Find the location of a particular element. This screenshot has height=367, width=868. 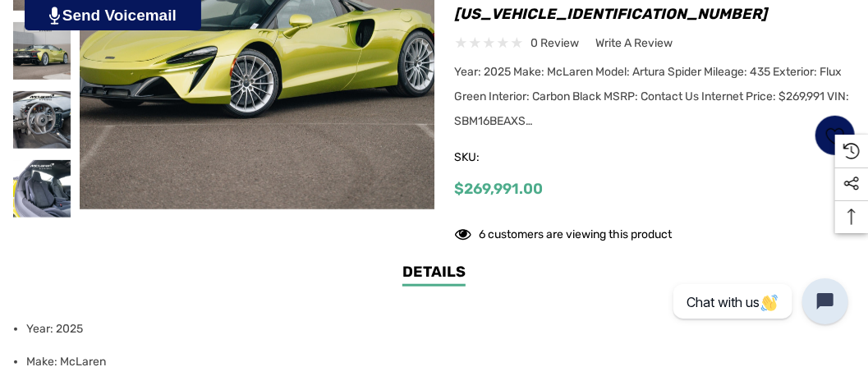

img: PjwhLS0gR2VuZXJhdG9yOiBHcmF2aXQuaW8gLS0+PHN2ZyB4bWxucz0iaHR0cDovL3d3dy53My5vcmcvMjAwMC9zdmciIHhtb... is located at coordinates (54, 16).